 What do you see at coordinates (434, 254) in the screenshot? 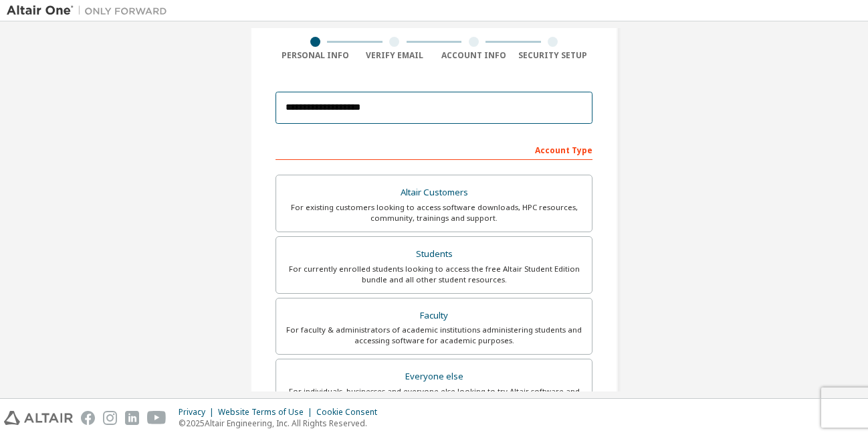
I see `div: Students` at bounding box center [434, 254].